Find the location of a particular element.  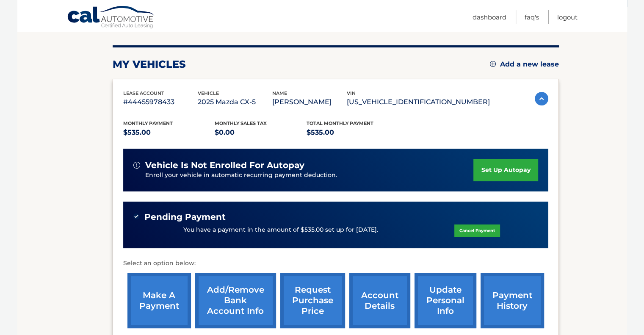

span: name is located at coordinates (279, 93).